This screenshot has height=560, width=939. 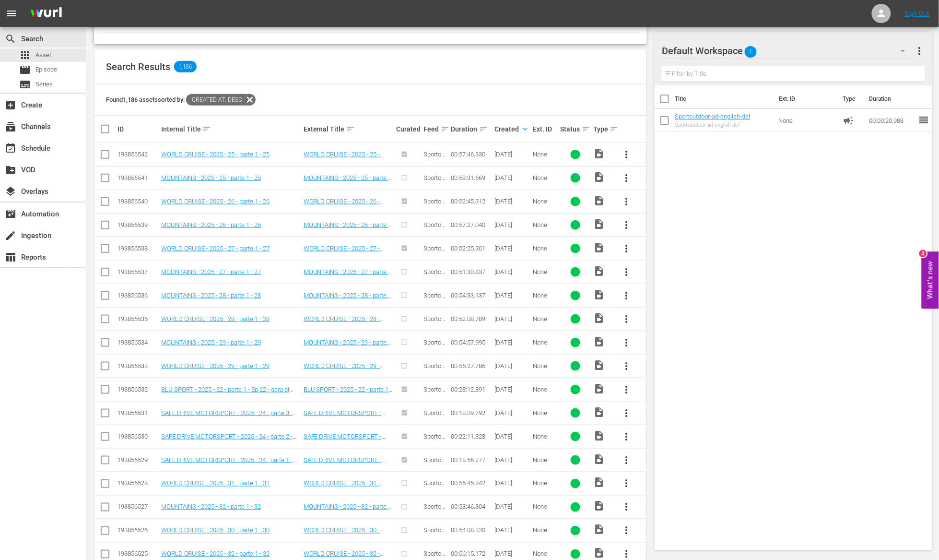 I want to click on div: 193856533, so click(x=138, y=365).